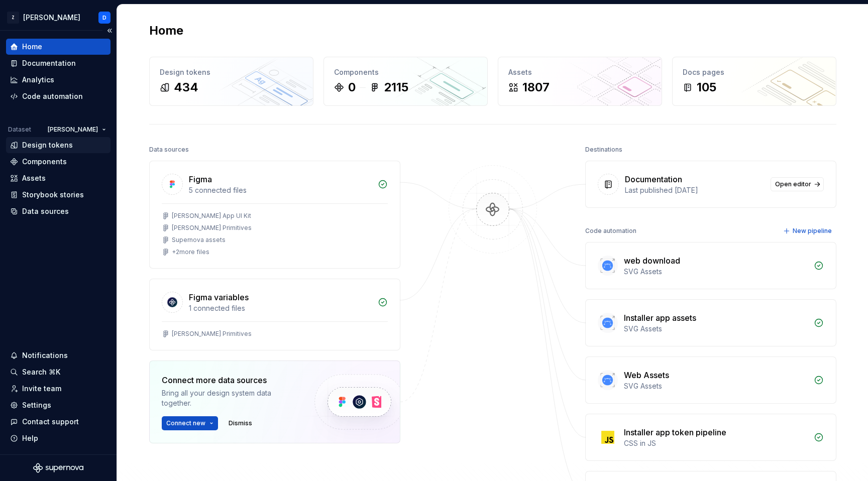 The image size is (868, 481). I want to click on div: 0, so click(352, 88).